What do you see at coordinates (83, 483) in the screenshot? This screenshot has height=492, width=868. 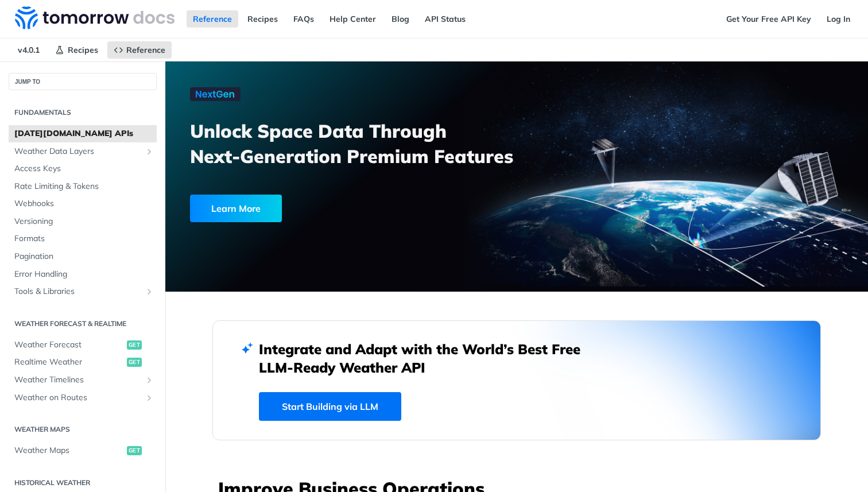 I see `h2: Historical Weather` at bounding box center [83, 483].